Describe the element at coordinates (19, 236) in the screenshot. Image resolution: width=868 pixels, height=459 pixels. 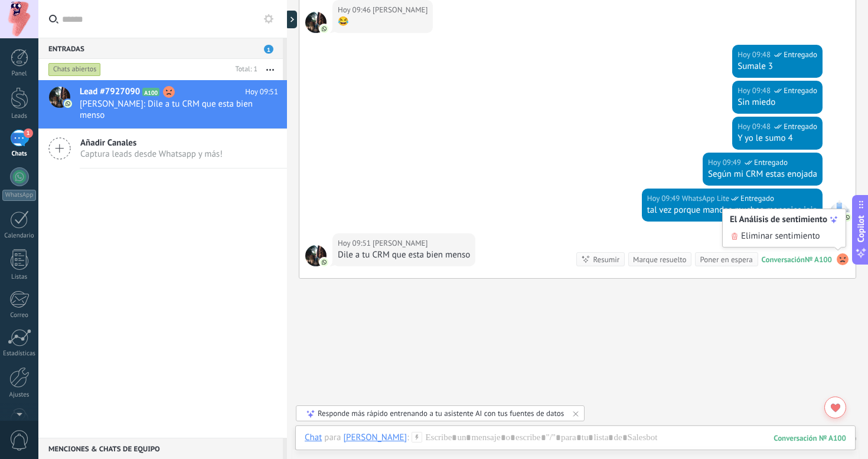
I see `div: Calendario` at that location.